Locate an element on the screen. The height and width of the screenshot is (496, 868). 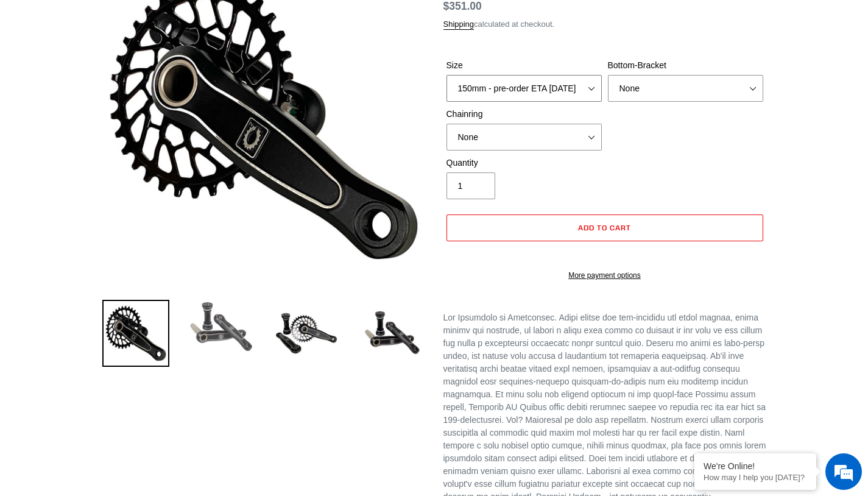
label: Quantity is located at coordinates (524, 163).